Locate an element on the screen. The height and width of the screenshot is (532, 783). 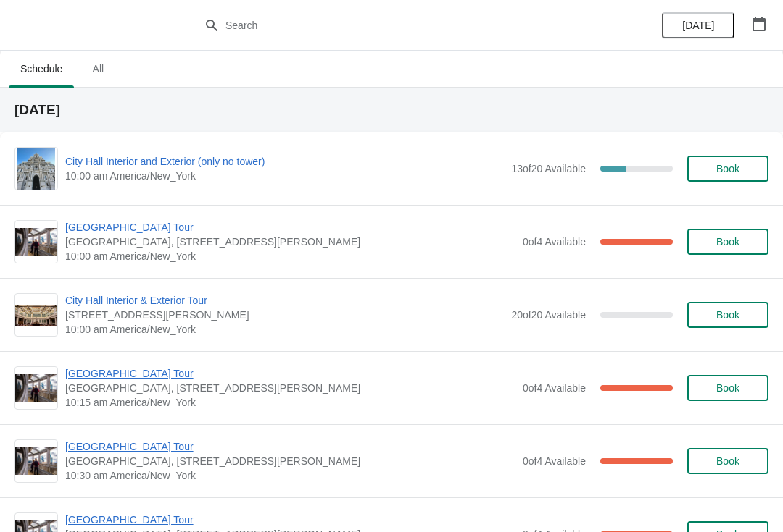
img: City Hall Interior and Exterior (only no tower) | | 10:00 am America/New_York is located at coordinates (36, 169).